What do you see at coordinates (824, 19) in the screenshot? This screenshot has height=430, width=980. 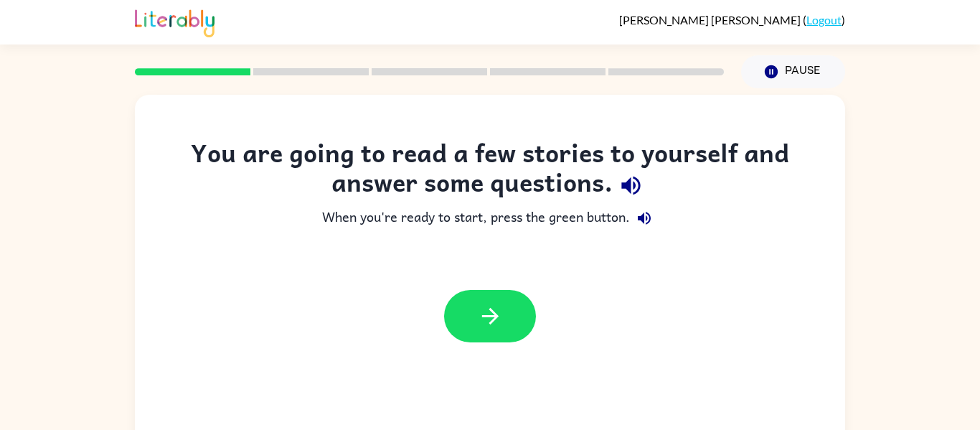 I see `a: Logout` at bounding box center [824, 19].